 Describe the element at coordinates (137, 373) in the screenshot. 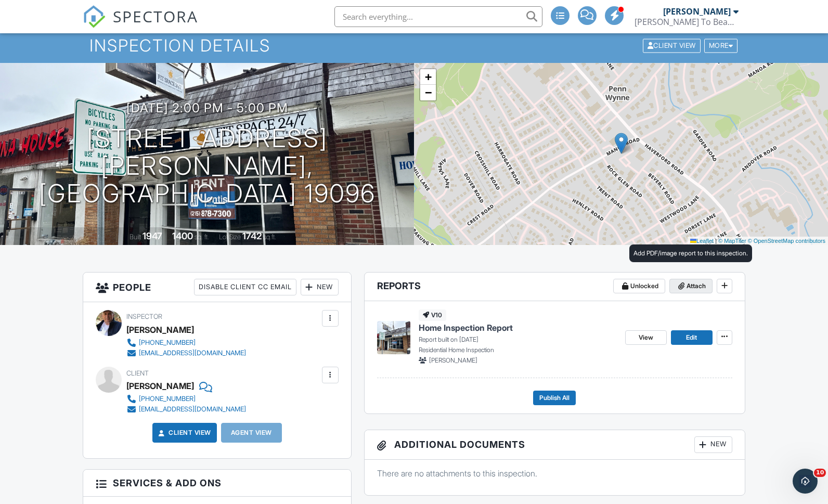

I see `span: Client` at that location.